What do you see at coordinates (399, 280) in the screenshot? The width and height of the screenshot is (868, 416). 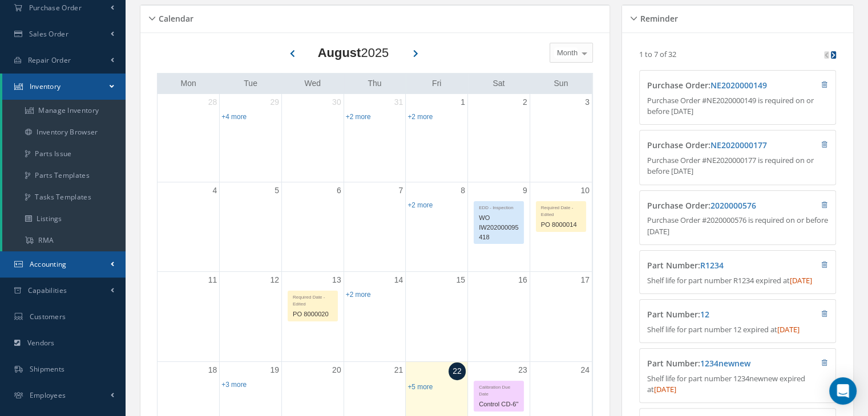 I see `a: August 14, 2025` at bounding box center [399, 280].